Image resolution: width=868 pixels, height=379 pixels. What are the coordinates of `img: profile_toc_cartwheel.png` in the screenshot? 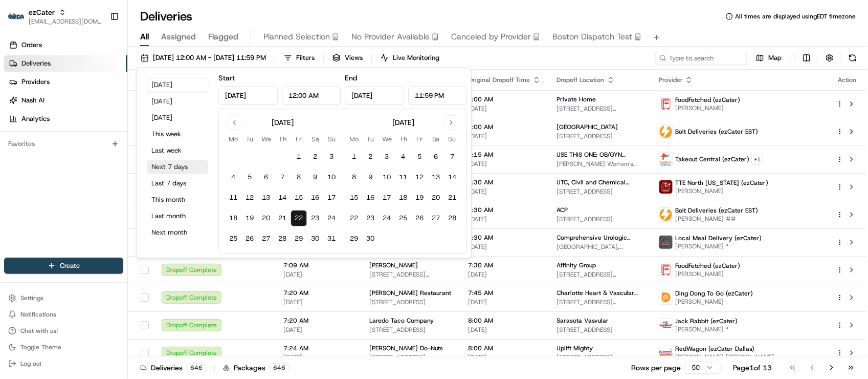 It's located at (666, 159).